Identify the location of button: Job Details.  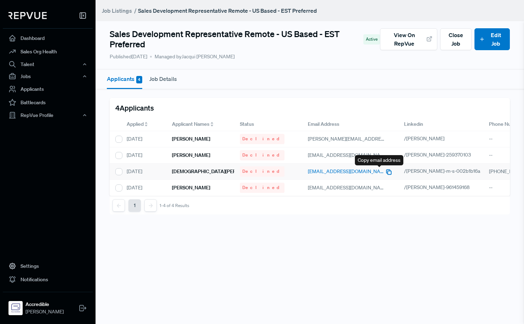
(163, 79).